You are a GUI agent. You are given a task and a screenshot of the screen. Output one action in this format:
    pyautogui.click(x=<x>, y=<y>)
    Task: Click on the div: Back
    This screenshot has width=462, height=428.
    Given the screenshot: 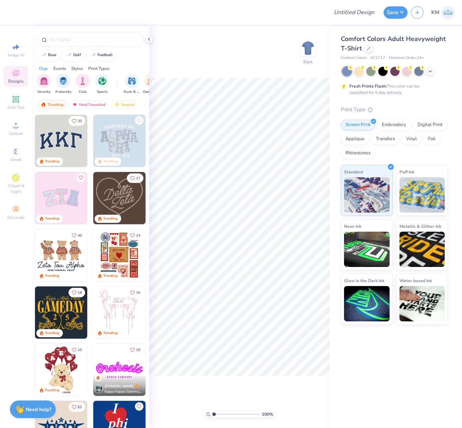 What is the action you would take?
    pyautogui.click(x=308, y=62)
    